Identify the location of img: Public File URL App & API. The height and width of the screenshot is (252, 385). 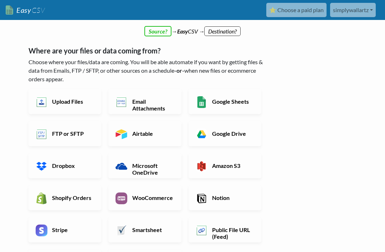
(201, 230).